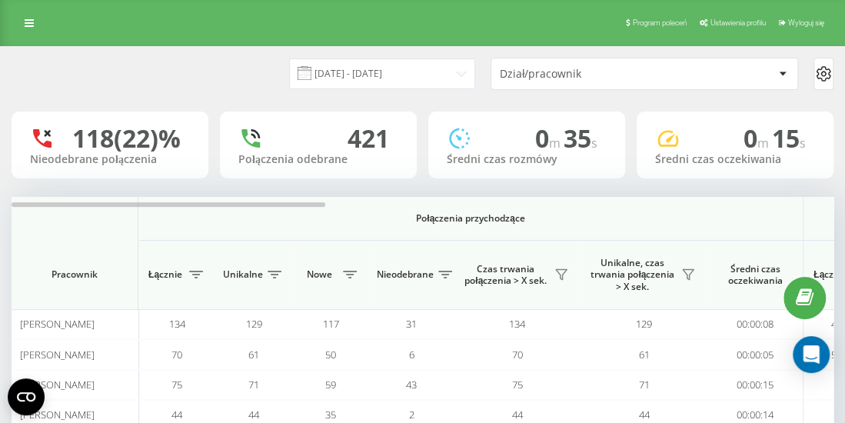  I want to click on span: 31, so click(411, 324).